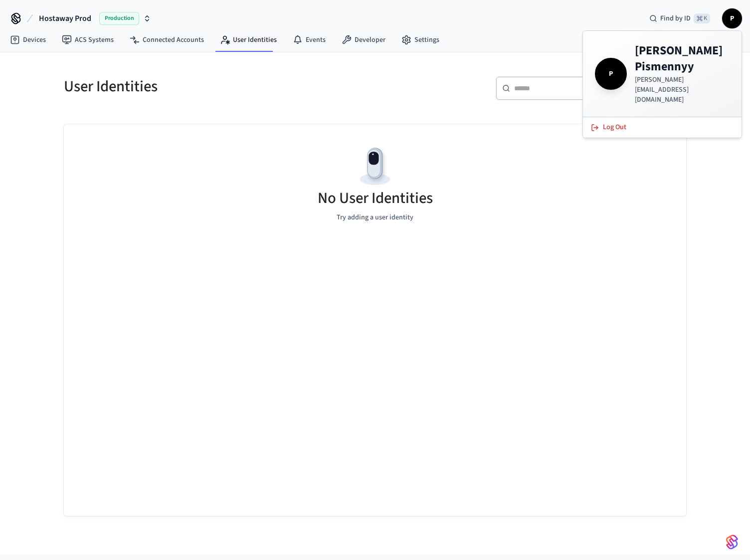 The width and height of the screenshot is (750, 560). Describe the element at coordinates (364, 40) in the screenshot. I see `a: Developer` at that location.